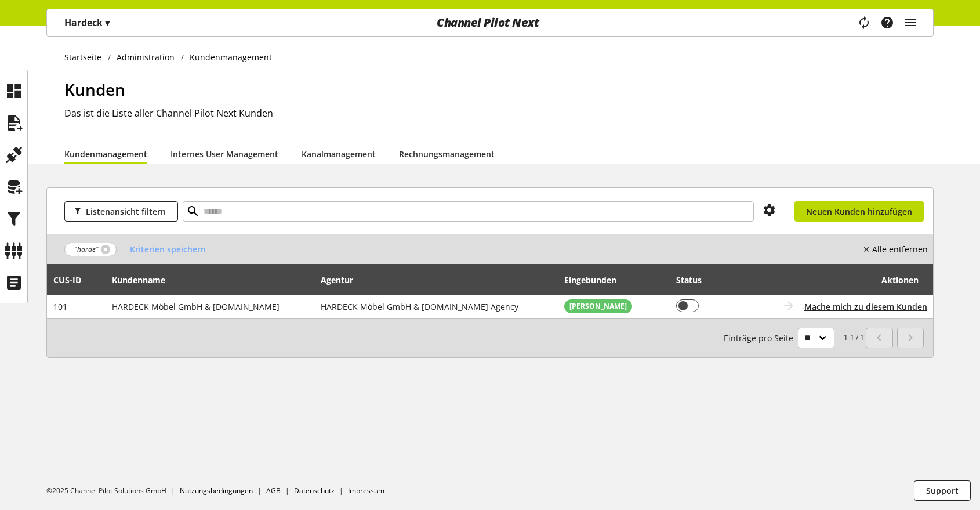 Image resolution: width=980 pixels, height=510 pixels. I want to click on h2: Das ist die Liste aller Channel Pilot Next Kunden, so click(499, 113).